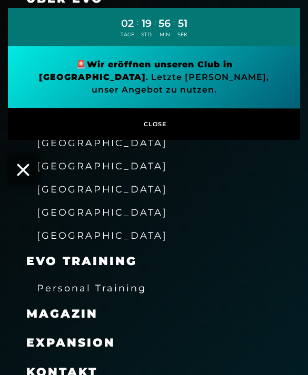 The height and width of the screenshot is (375, 308). Describe the element at coordinates (146, 23) in the screenshot. I see `div: 19` at that location.